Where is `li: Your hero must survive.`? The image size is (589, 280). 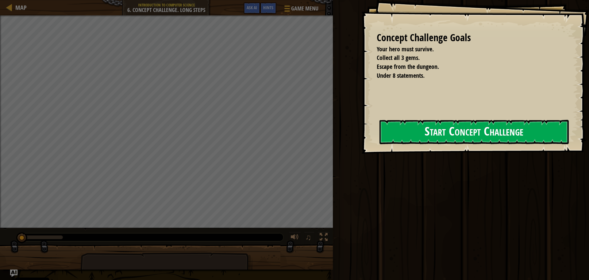
li: Your hero must survive. is located at coordinates (468, 49).